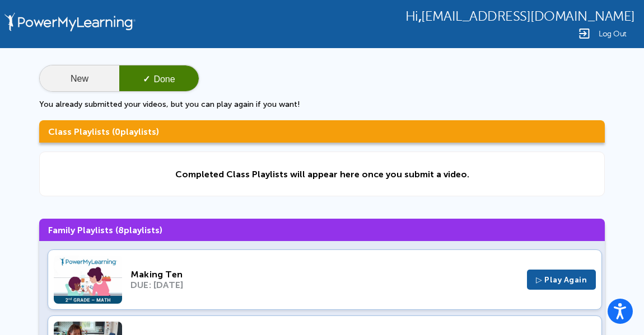 Image resolution: width=644 pixels, height=335 pixels. I want to click on div: Making Ten, so click(324, 274).